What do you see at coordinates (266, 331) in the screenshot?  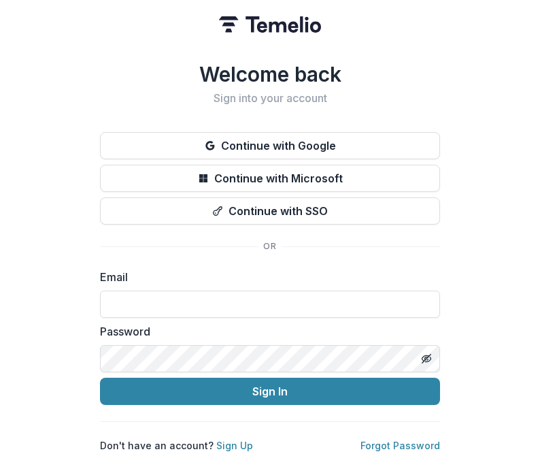 I see `label: Password` at bounding box center [266, 331].